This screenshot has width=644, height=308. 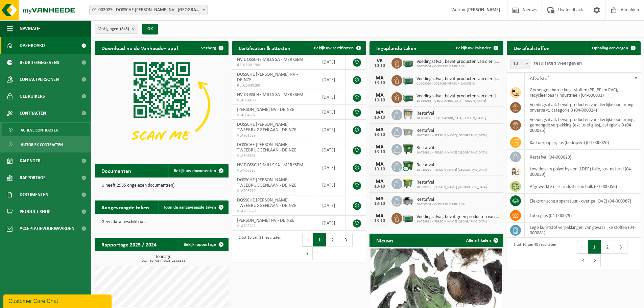 What do you see at coordinates (30, 161) in the screenshot?
I see `span: Kalender` at bounding box center [30, 161].